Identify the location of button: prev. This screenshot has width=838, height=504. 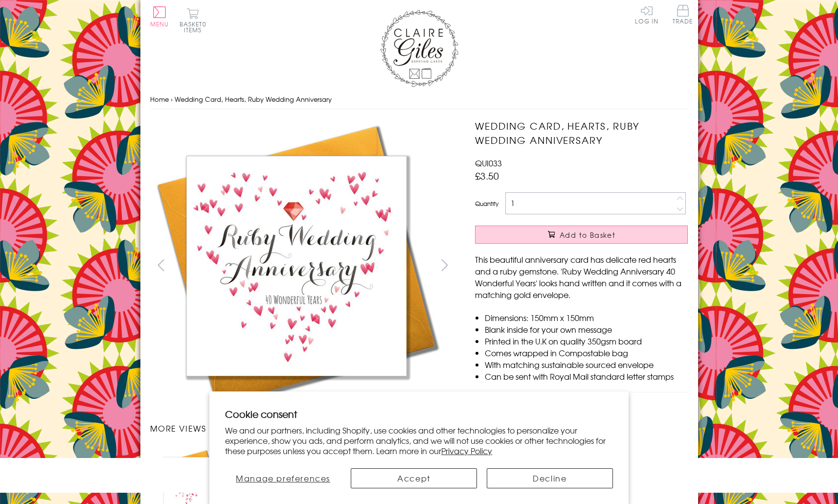
(161, 265).